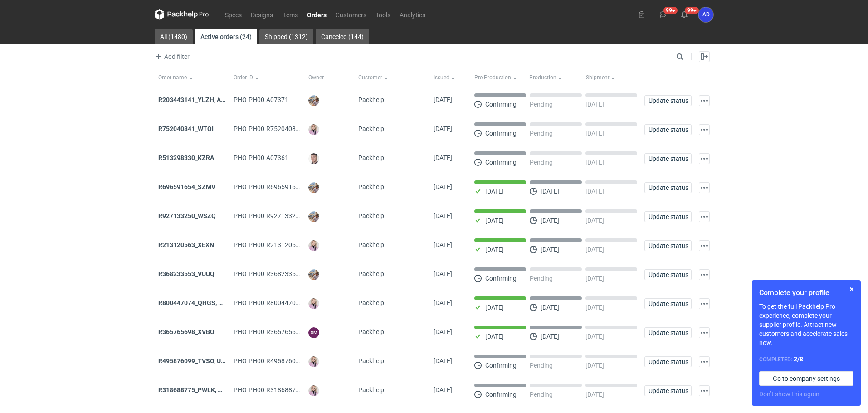 The height and width of the screenshot is (413, 868). I want to click on button: Order name, so click(192, 78).